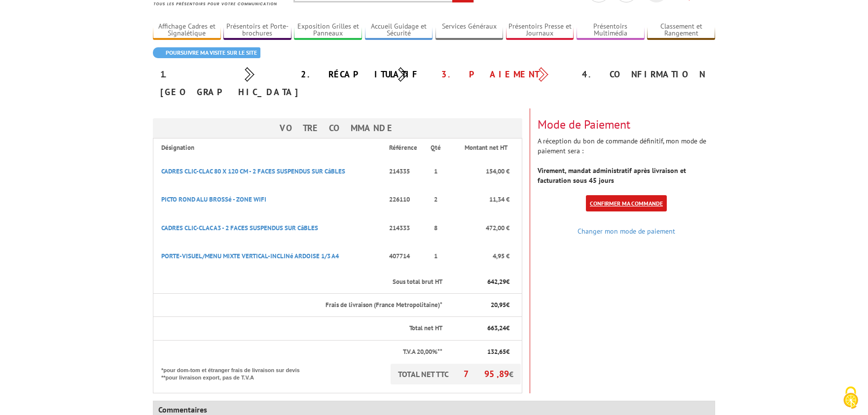 The width and height of the screenshot is (868, 415). What do you see at coordinates (504, 74) in the screenshot?
I see `div: 3. Paiement` at bounding box center [504, 74].